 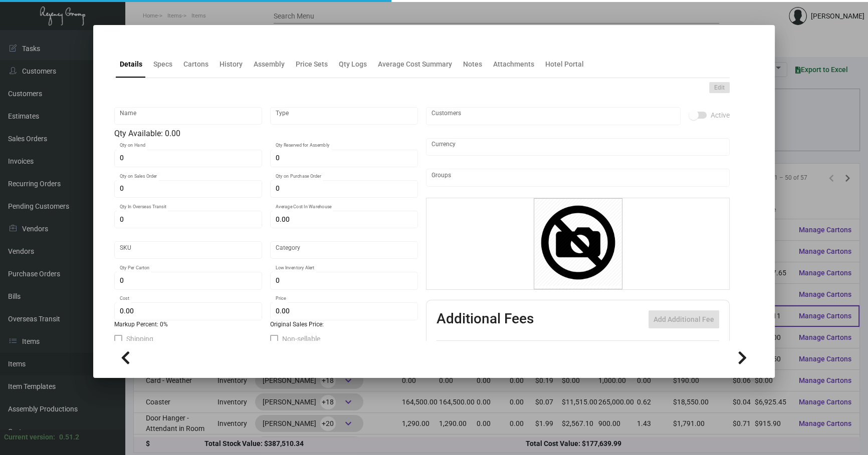 What do you see at coordinates (29, 438) in the screenshot?
I see `div: Current version:` at bounding box center [29, 438].